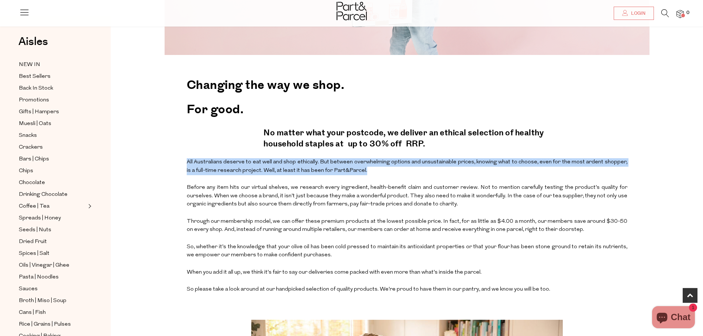  I want to click on a: Snacks, so click(52, 135).